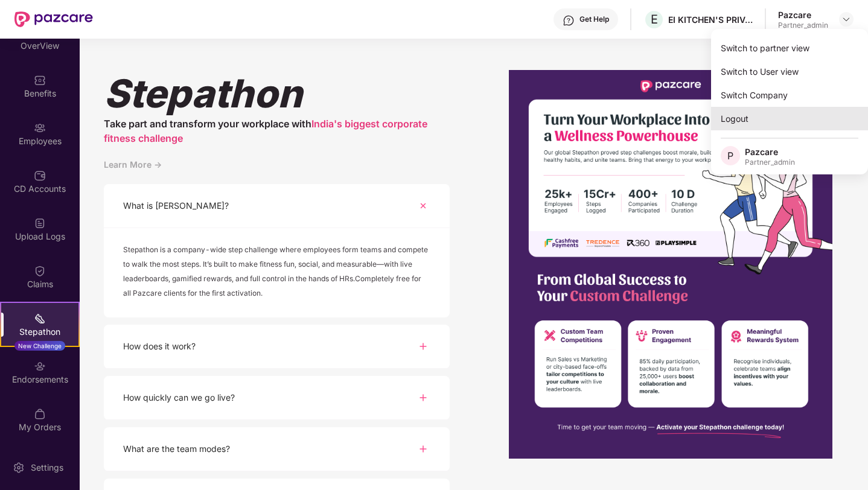  I want to click on div: How does it work?, so click(159, 347).